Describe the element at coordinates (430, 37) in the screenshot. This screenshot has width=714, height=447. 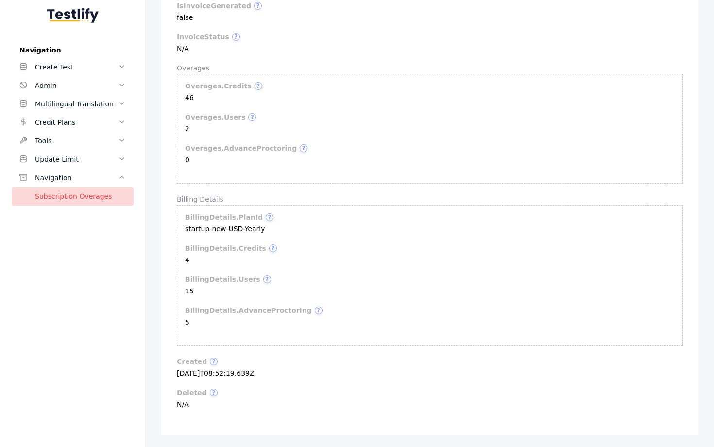
I see `label: invoiceStatus` at that location.